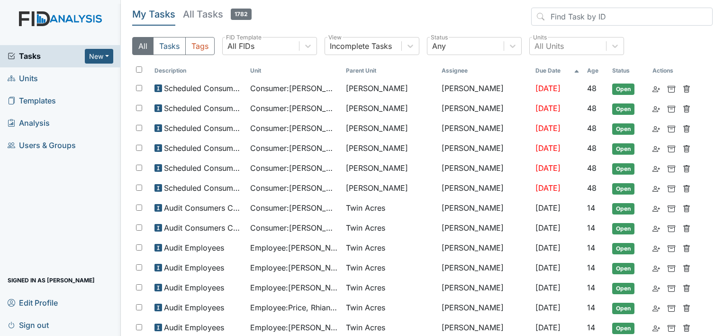  I want to click on span: Units, so click(23, 78).